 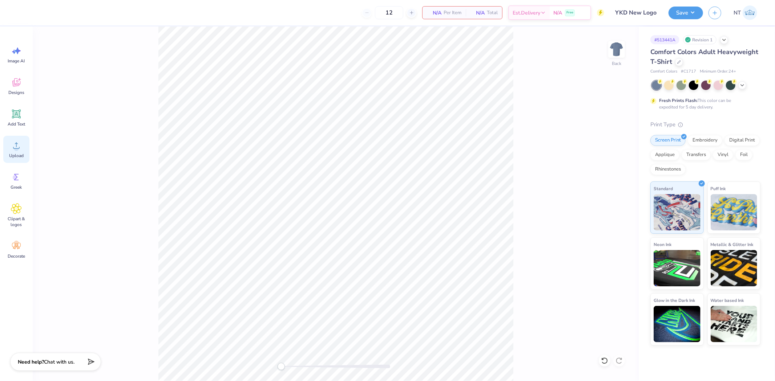 I want to click on div: # 513441A, so click(x=665, y=40).